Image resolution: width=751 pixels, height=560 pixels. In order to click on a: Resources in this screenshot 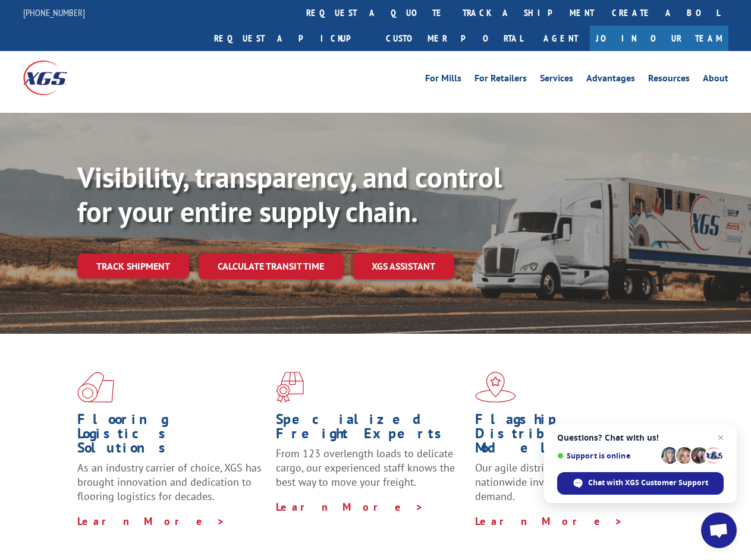, I will do `click(669, 80)`.